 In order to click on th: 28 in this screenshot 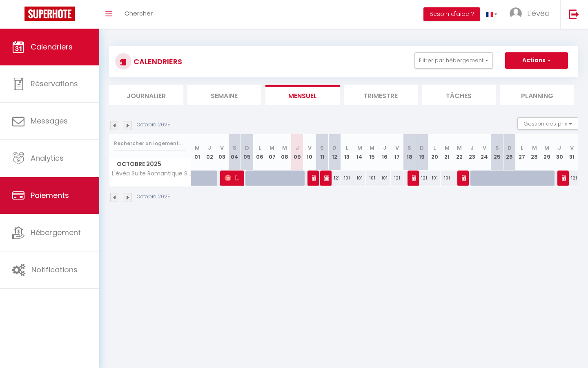, I will do `click(535, 152)`.